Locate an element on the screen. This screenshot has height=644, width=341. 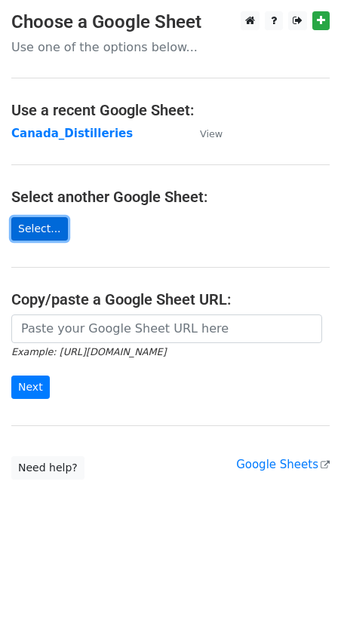
h4: Copy/paste a Google Sheet URL: is located at coordinates (170, 299).